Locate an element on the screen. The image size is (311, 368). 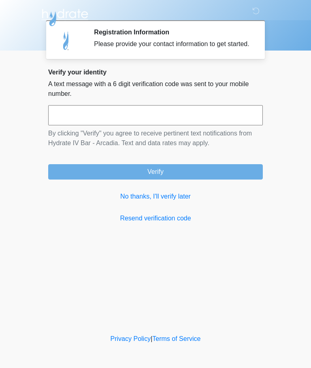
img: Agent Avatar is located at coordinates (66, 40).